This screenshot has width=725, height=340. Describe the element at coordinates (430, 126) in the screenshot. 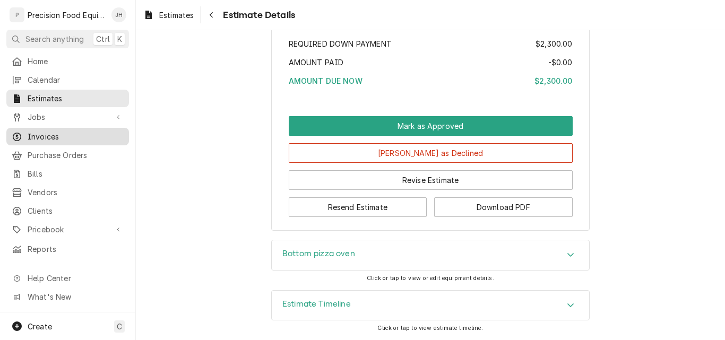

I see `button: Mark as Approved` at that location.